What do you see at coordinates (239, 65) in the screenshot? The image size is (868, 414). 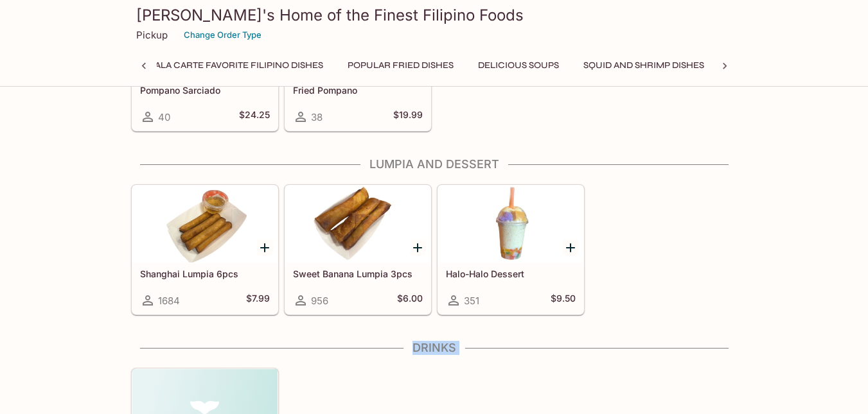 I see `button: Ala Carte Favorite Filipino Dishes` at bounding box center [239, 65].